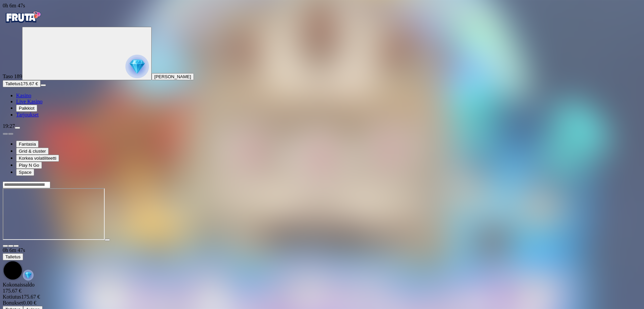 This screenshot has height=309, width=644. What do you see at coordinates (24, 95) in the screenshot?
I see `span: Kasino` at bounding box center [24, 95].